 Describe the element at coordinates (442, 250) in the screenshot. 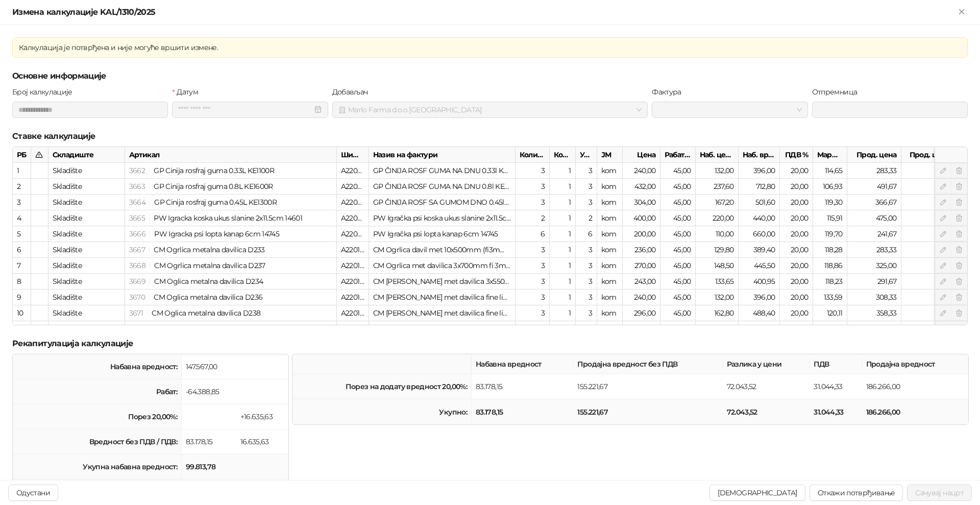

I see `div: CM Ogrlica davil met 10x500mm (fi3mm) D233` at that location.